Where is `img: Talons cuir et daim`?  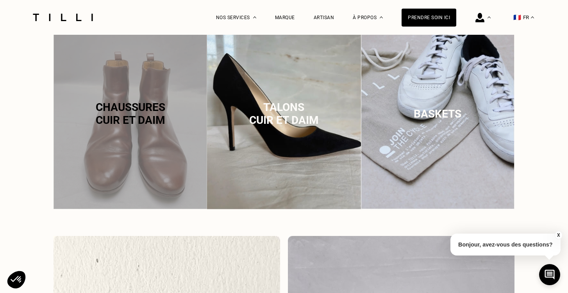 img: Talons cuir et daim is located at coordinates (283, 113).